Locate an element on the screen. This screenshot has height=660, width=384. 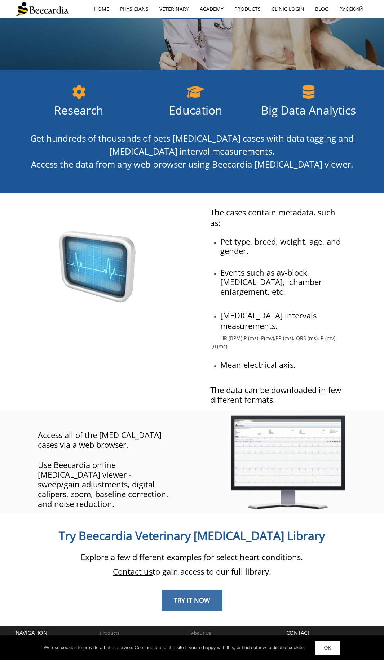
span: Pet type, breed, weight, age, and gender. is located at coordinates (280, 246).